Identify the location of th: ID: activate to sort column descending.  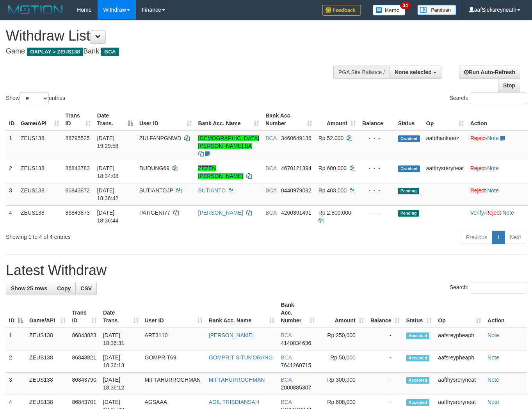
(16, 313).